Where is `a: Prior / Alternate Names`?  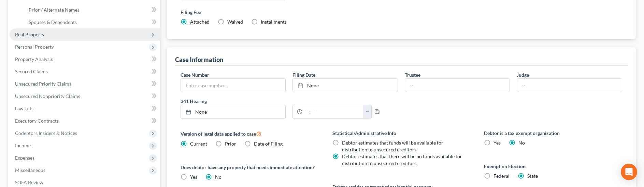
a: Prior / Alternate Names is located at coordinates (91, 10).